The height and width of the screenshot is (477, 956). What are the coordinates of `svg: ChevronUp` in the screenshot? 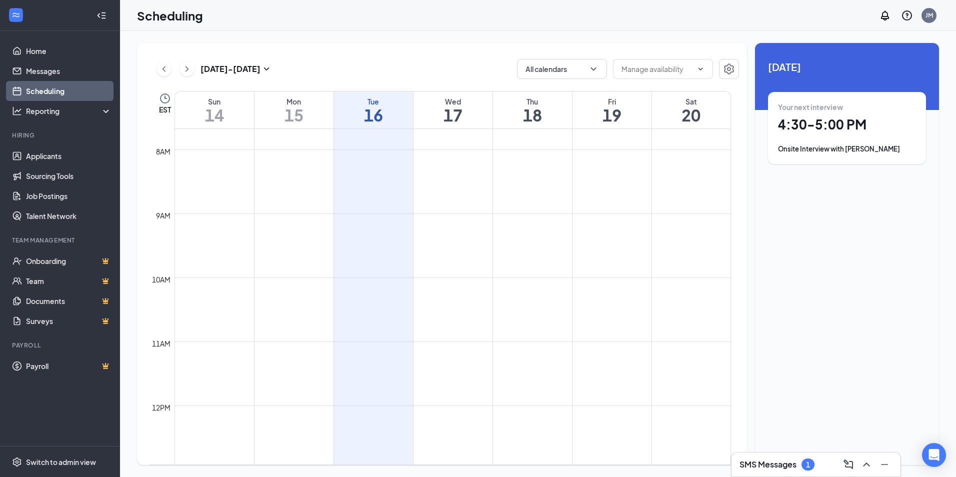 It's located at (867, 465).